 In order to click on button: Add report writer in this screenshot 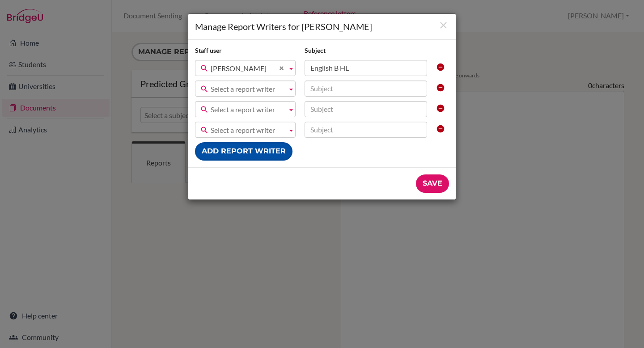, I will do `click(243, 151)`.